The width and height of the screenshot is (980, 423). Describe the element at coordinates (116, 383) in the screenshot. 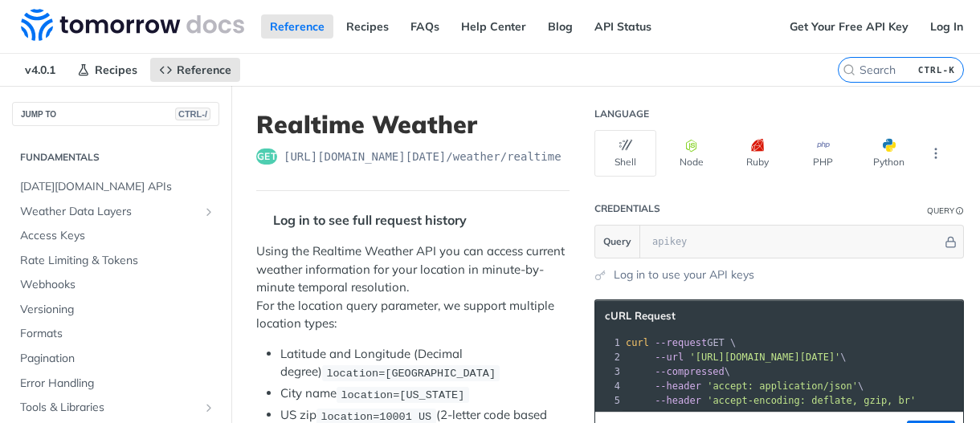

I see `a: Error Handling` at that location.